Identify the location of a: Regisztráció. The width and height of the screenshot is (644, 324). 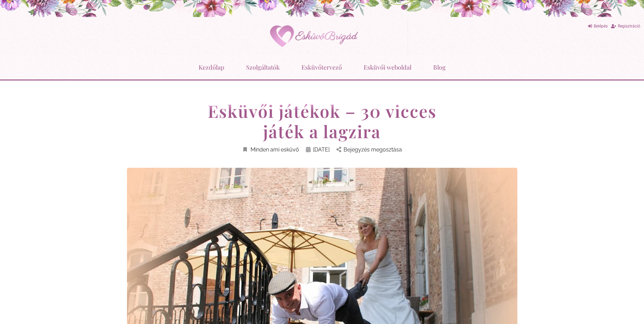
(626, 26).